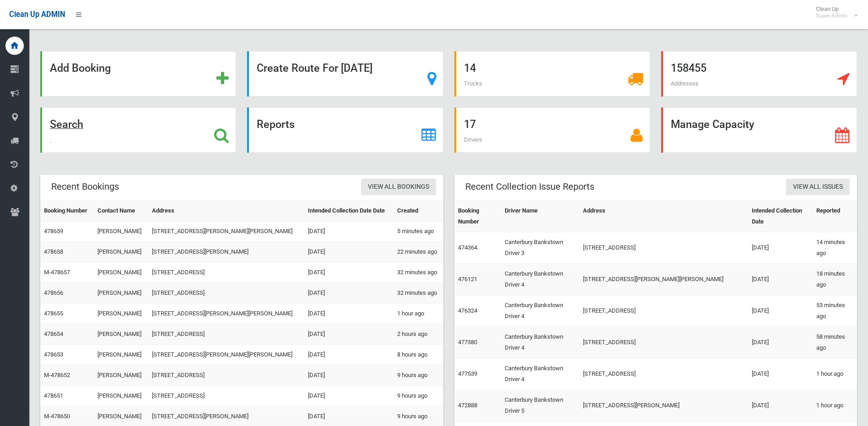 Image resolution: width=868 pixels, height=426 pixels. I want to click on td: 5 minutes ago, so click(418, 231).